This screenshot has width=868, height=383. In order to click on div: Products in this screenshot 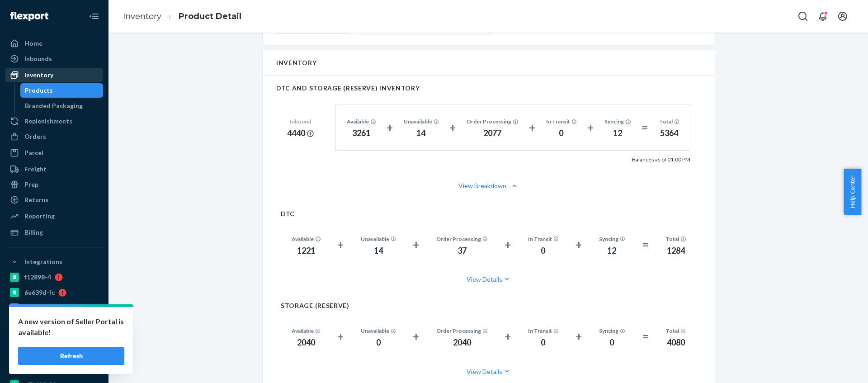, I will do `click(39, 90)`.